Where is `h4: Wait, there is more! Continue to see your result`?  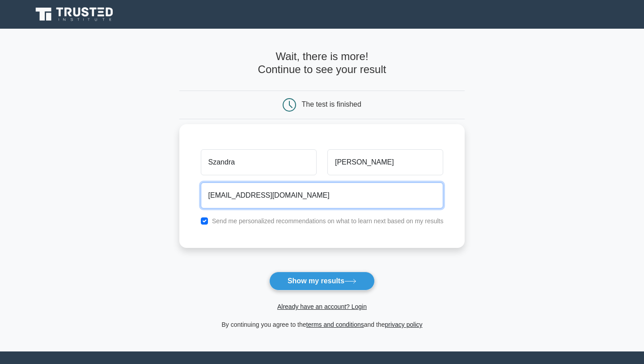
h4: Wait, there is more! Continue to see your result is located at coordinates (322, 63).